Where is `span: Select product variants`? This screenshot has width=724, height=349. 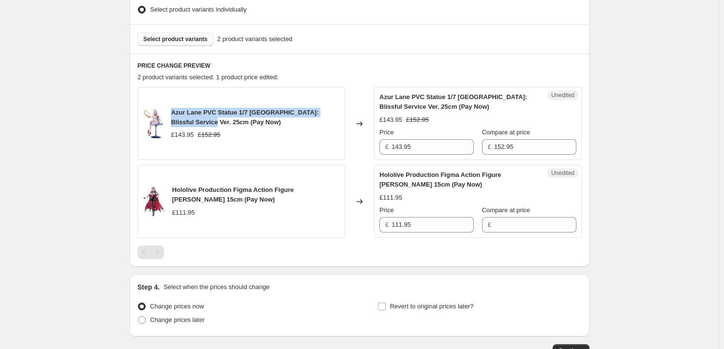 span: Select product variants is located at coordinates (175, 39).